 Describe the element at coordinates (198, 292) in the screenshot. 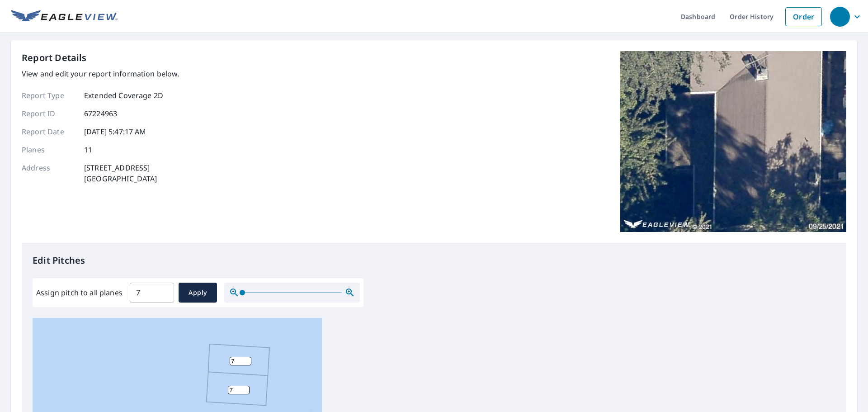

I see `button: Apply` at that location.